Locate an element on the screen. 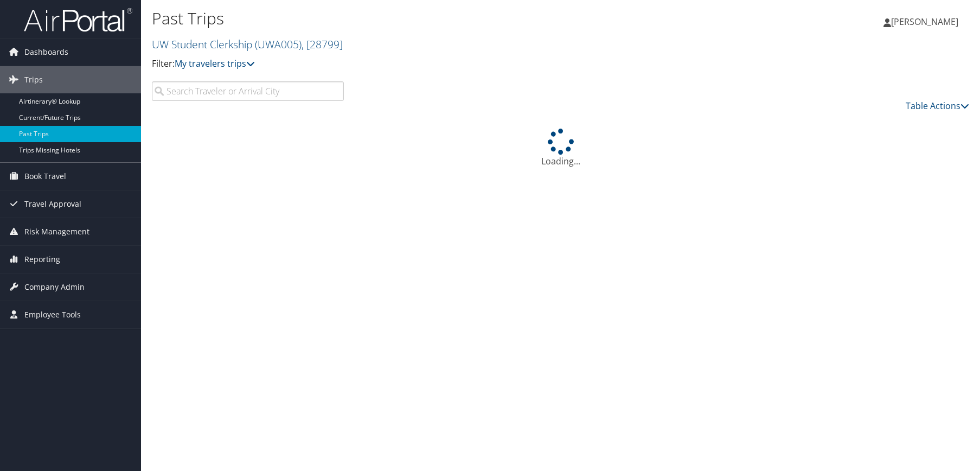 This screenshot has width=980, height=471. span: ( UWA005 ) is located at coordinates (278, 44).